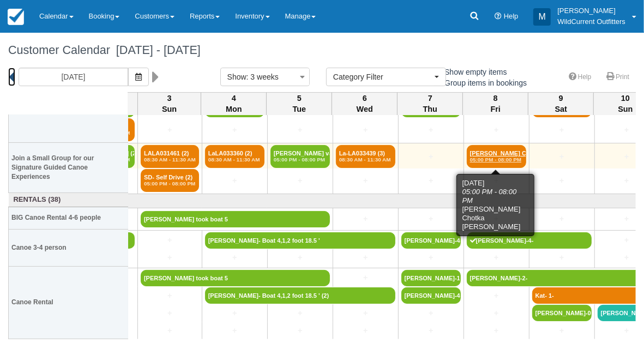 The width and height of the screenshot is (644, 343). Describe the element at coordinates (498, 16) in the screenshot. I see `i: Help` at that location.